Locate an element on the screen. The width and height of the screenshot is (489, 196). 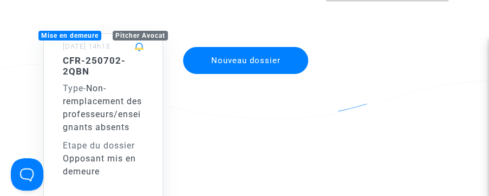
span: Non-remplacement des professeurs/enseignants absents is located at coordinates (102, 108).